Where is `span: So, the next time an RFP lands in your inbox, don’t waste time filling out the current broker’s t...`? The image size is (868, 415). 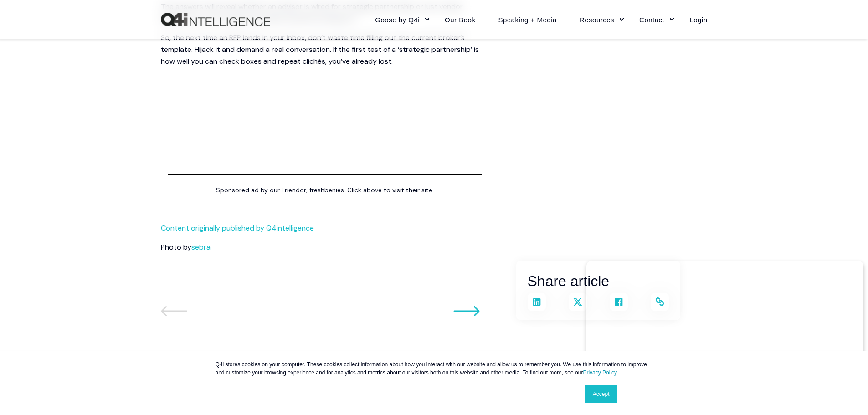 span: So, the next time an RFP lands in your inbox, don’t waste time filling out the current broker’s t... is located at coordinates (320, 50).